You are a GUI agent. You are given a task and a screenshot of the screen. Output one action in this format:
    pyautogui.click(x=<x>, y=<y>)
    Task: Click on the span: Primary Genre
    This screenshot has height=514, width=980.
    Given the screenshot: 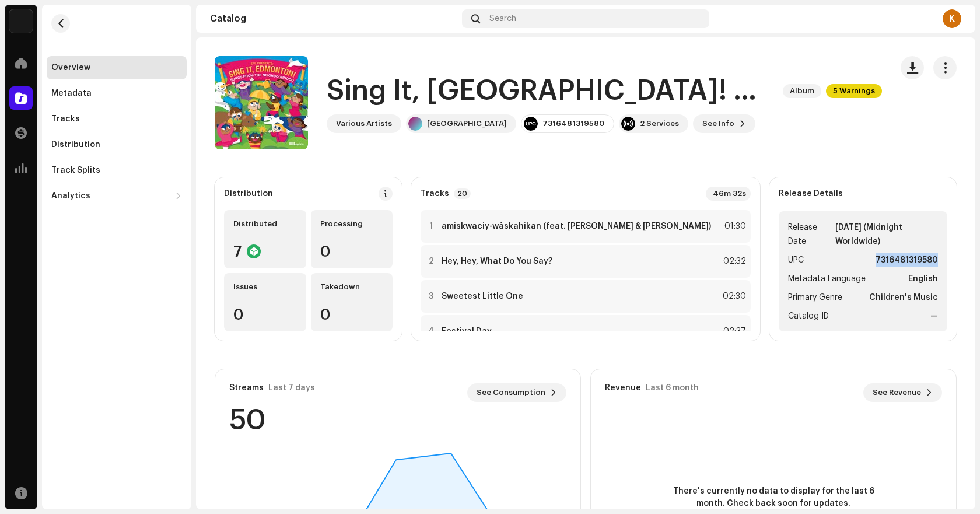 What is the action you would take?
    pyautogui.click(x=815, y=298)
    